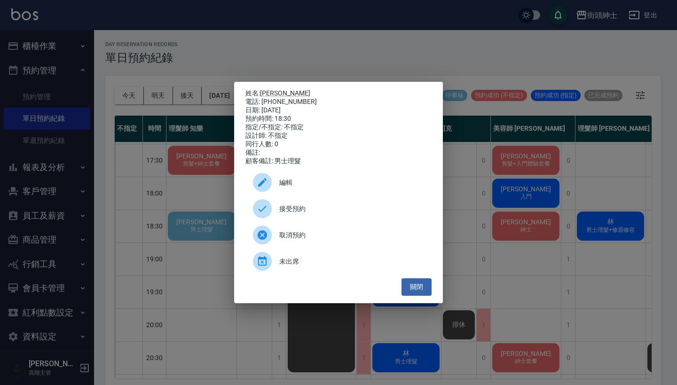  Describe the element at coordinates (417, 287) in the screenshot. I see `button: 關閉` at that location.